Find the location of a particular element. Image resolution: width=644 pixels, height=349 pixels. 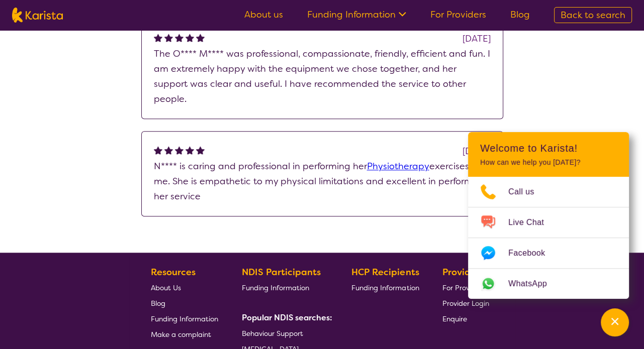

ul: Choose channel is located at coordinates (548, 237).